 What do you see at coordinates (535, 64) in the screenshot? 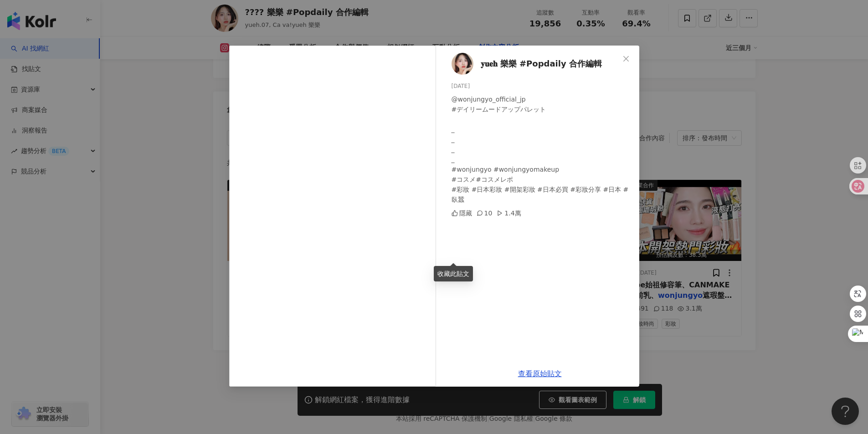
I see `a: KOL Avatar𝐲𝐮𝐞𝐡 樂樂 #Popdaily 合作編輯` at bounding box center [535, 64].